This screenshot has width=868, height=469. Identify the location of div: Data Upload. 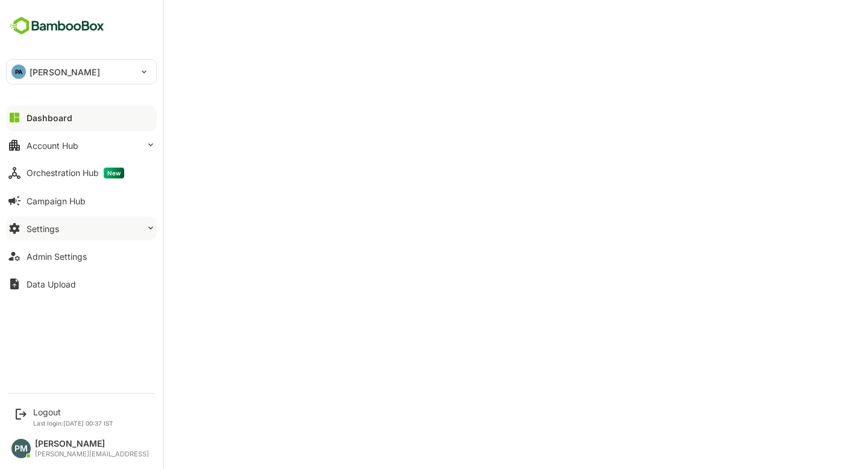
(51, 284).